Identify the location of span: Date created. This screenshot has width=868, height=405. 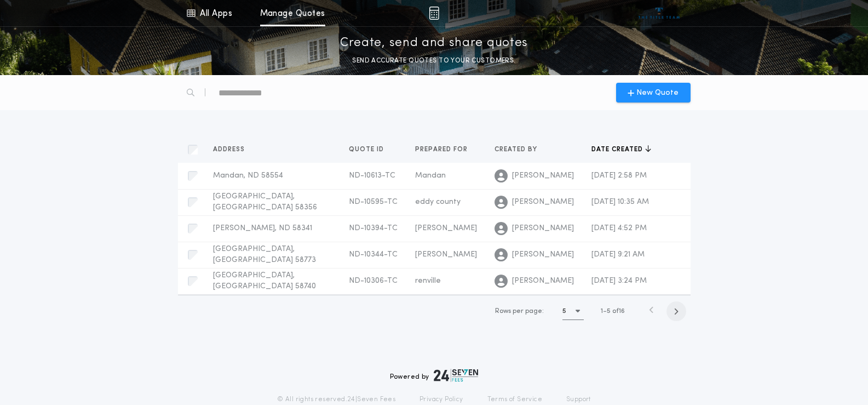
(619, 150).